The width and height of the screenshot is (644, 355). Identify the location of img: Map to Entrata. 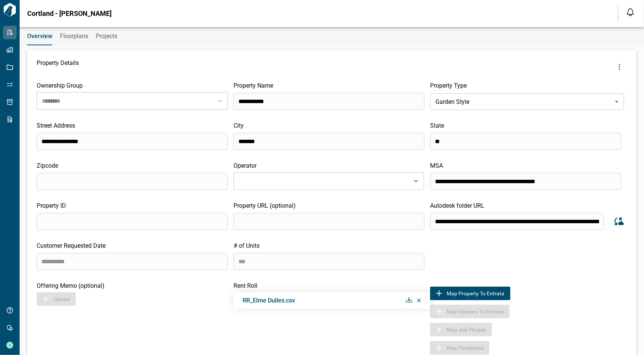
(439, 293).